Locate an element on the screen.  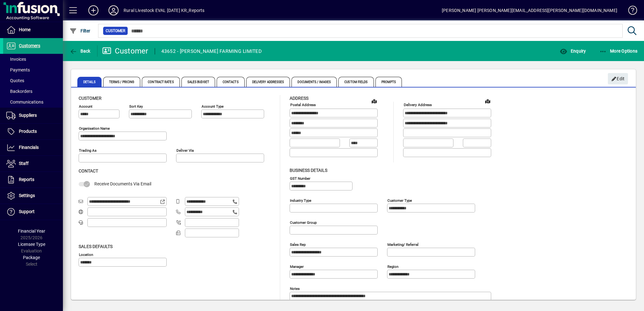
mat-label: Region is located at coordinates (393, 266).